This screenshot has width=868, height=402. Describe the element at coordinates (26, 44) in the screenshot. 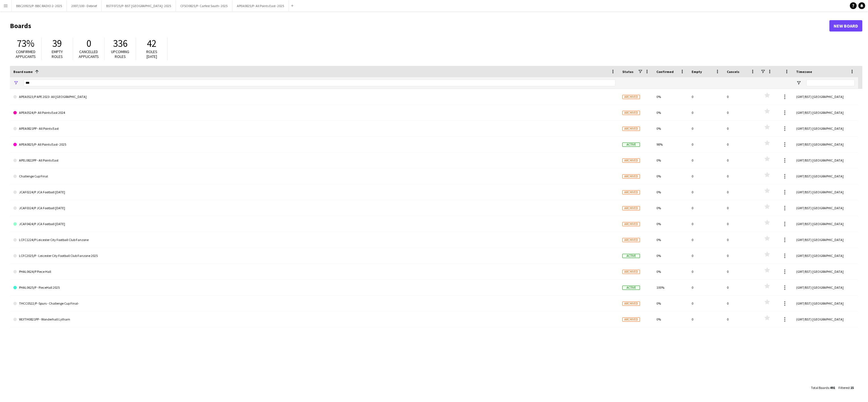

I see `span: 73%` at that location.